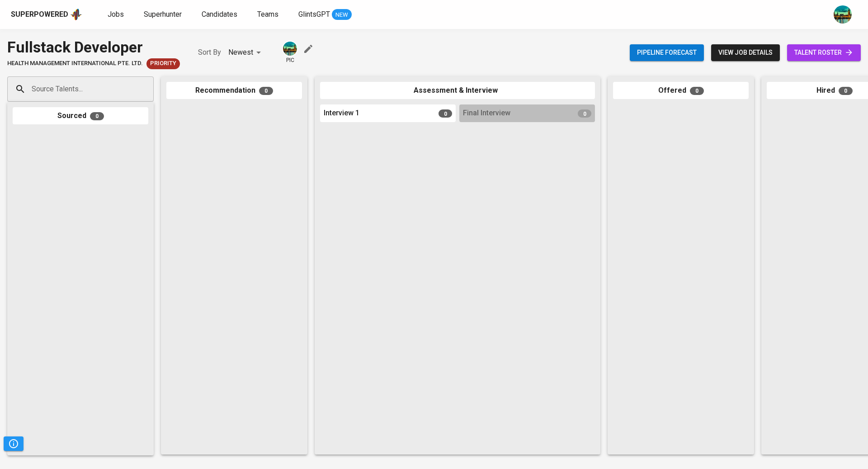 The height and width of the screenshot is (469, 868). I want to click on div: Sourced, so click(80, 116).